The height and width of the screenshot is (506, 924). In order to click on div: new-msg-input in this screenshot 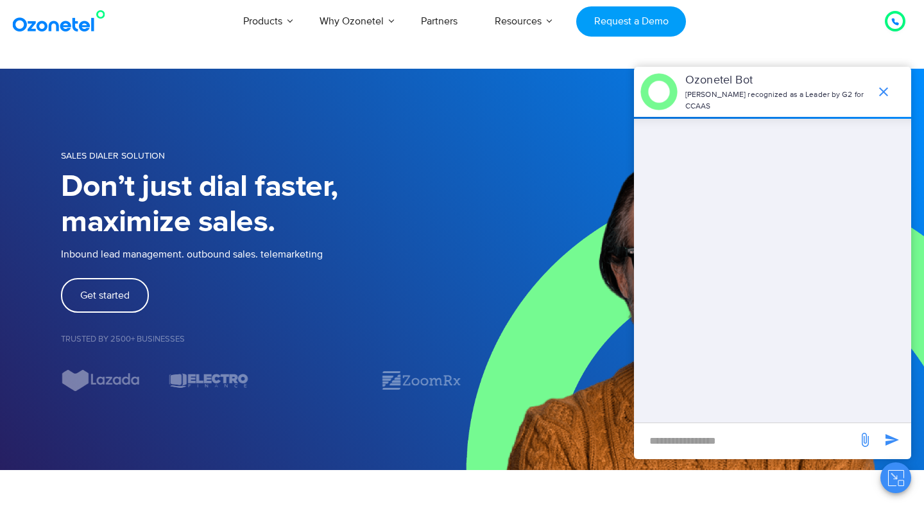, I will do `click(746, 441)`.